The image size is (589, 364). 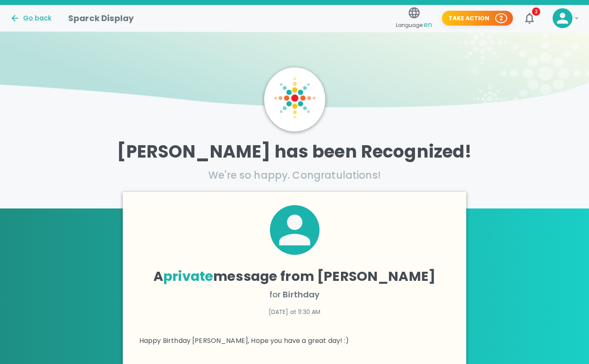 I want to click on span: 2, so click(x=536, y=12).